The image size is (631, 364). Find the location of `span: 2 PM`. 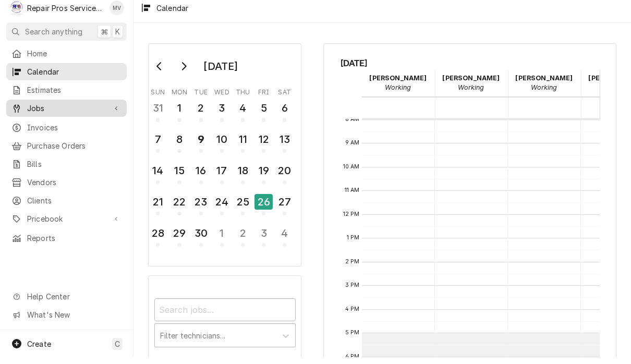

span: 2 PM is located at coordinates (353, 268).